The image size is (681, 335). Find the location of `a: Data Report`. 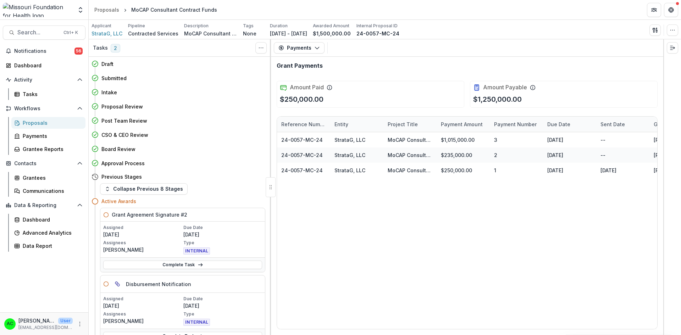

a: Data Report is located at coordinates (48, 246).